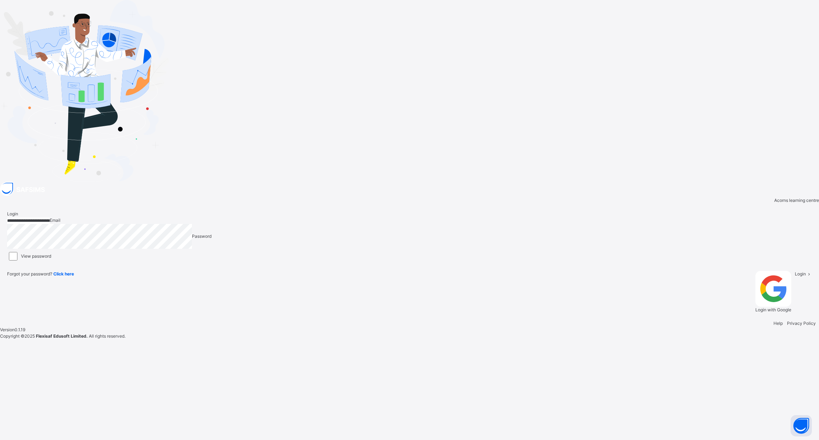 The image size is (819, 440). I want to click on a: Privacy Policy, so click(801, 323).